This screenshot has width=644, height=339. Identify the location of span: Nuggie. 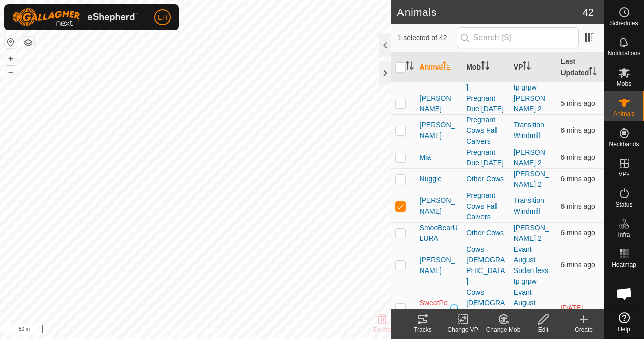
(430, 178).